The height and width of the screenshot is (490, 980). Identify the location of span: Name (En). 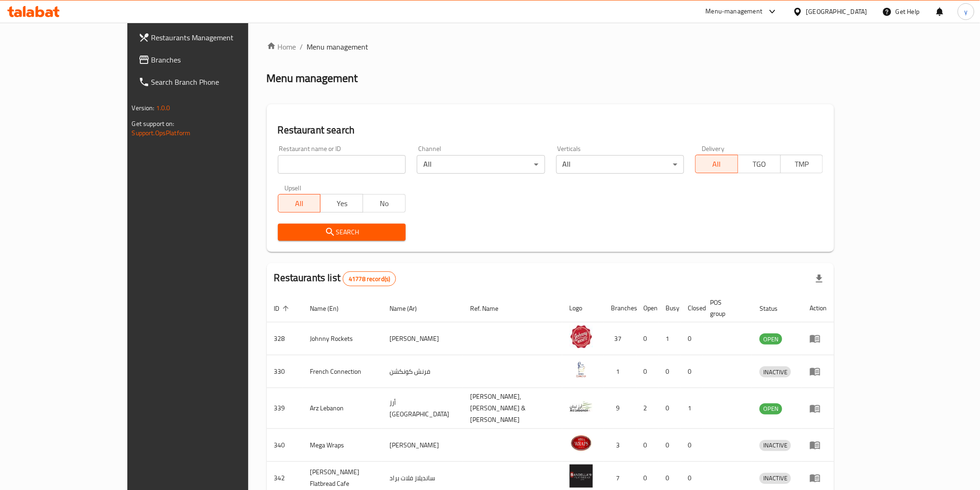
(331, 308).